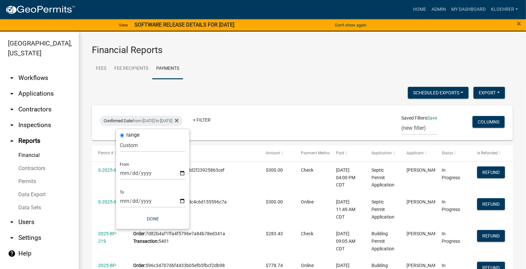  I want to click on a: Payments, so click(168, 69).